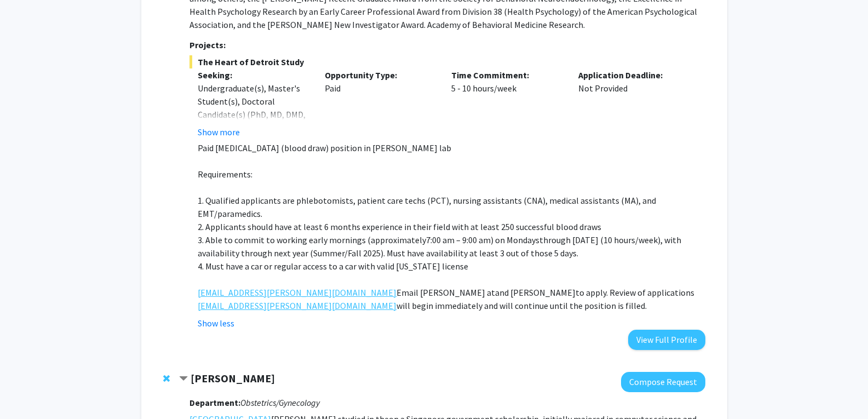  I want to click on div: Paid, so click(380, 103).